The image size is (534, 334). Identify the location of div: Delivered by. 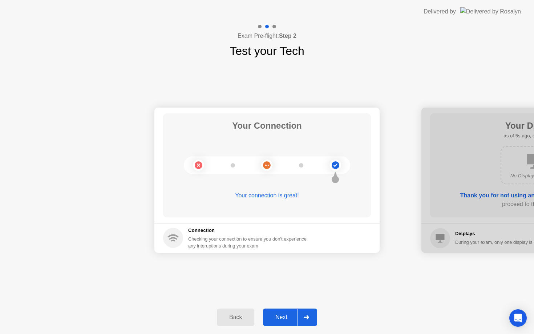
(439, 12).